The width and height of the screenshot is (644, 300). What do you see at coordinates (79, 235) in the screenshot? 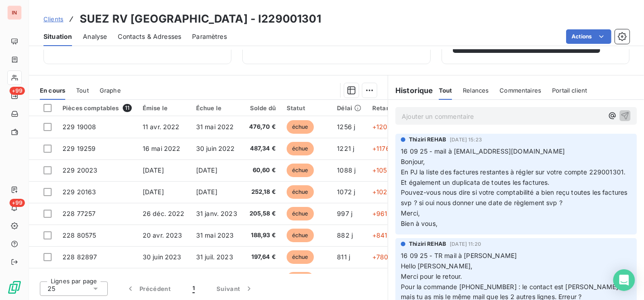
I see `span: 228 80575` at bounding box center [79, 235].